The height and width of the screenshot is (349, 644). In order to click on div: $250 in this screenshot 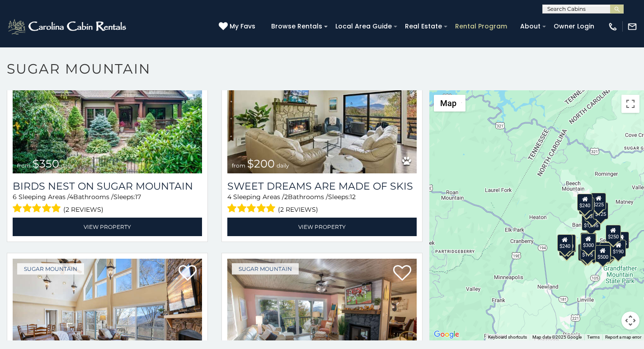, I will do `click(613, 233)`.